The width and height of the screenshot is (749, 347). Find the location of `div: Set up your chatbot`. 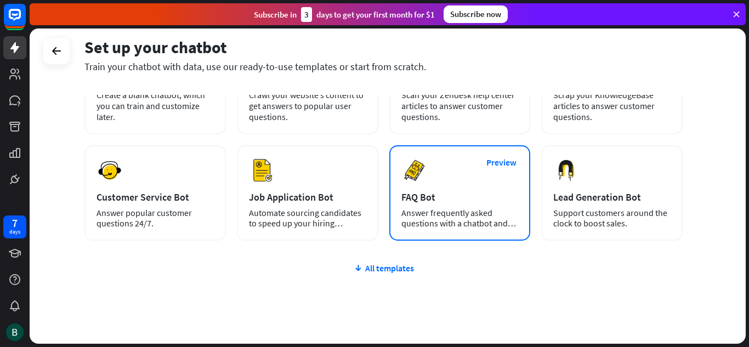

div: Set up your chatbot is located at coordinates (383, 47).